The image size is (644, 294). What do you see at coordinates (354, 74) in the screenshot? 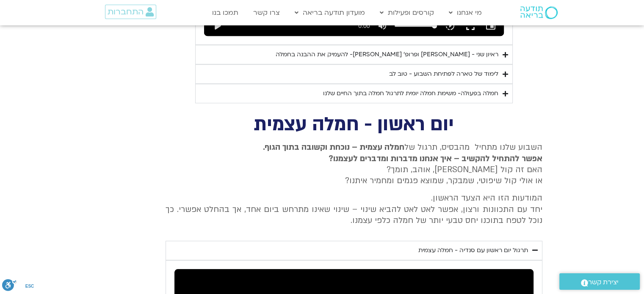
I see `summary: לימוד של טארה לפתיחת השבוע - טוב לב` at bounding box center [354, 74].